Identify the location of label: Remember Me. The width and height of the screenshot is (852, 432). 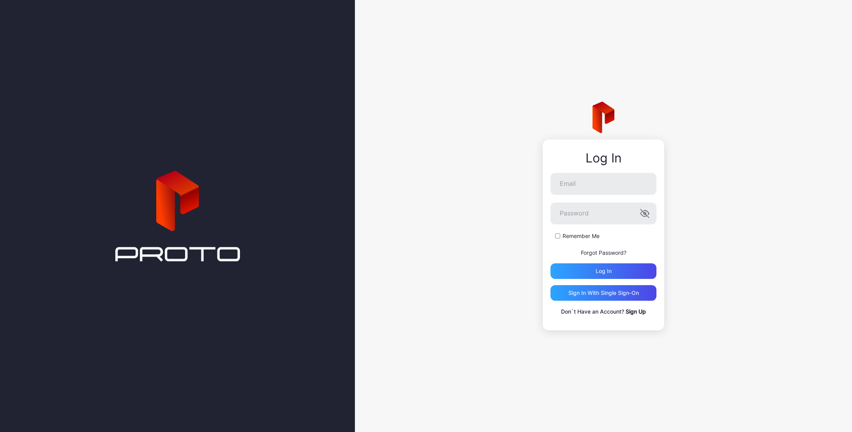
(581, 236).